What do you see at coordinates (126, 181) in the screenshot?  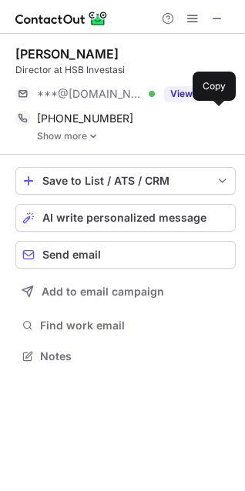 I see `div: Save to List / ATS / CRM` at bounding box center [126, 181].